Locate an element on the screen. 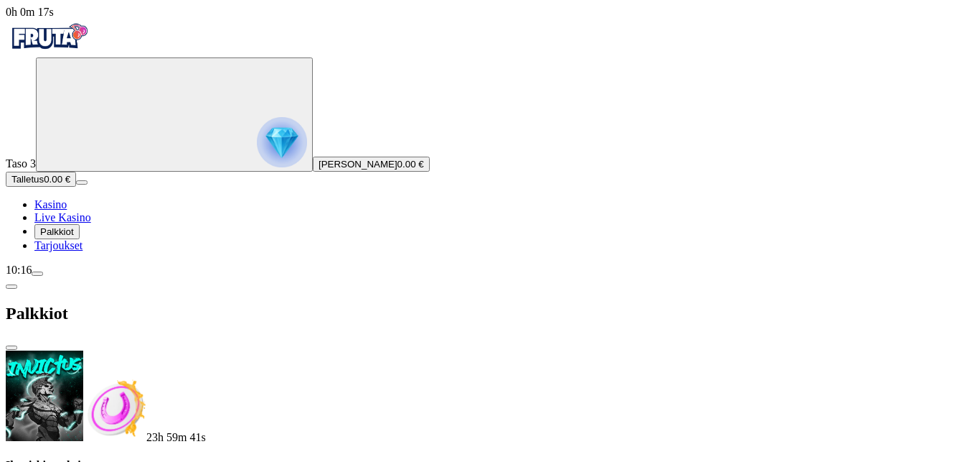  span: Talletus is located at coordinates (28, 179).